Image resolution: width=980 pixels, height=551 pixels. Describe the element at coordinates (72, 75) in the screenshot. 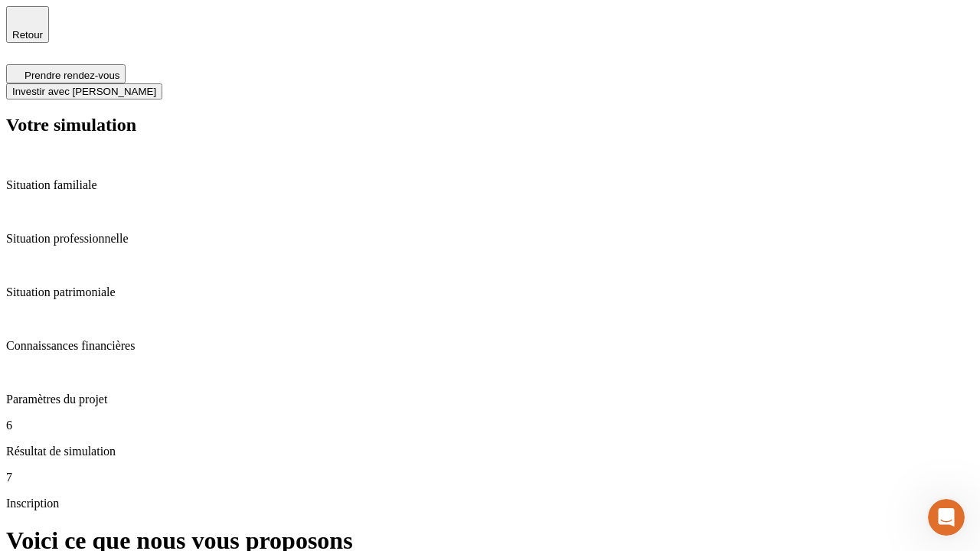

I see `span: Prendre rendez-vous` at that location.